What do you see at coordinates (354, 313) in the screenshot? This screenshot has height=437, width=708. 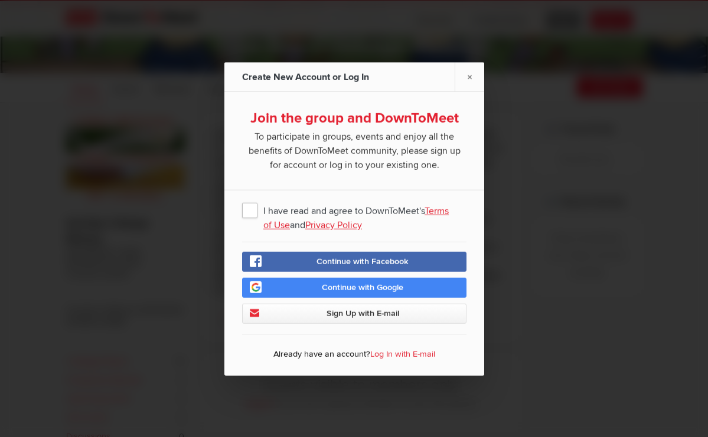 I see `a: Sign Up with E-mail` at bounding box center [354, 313].